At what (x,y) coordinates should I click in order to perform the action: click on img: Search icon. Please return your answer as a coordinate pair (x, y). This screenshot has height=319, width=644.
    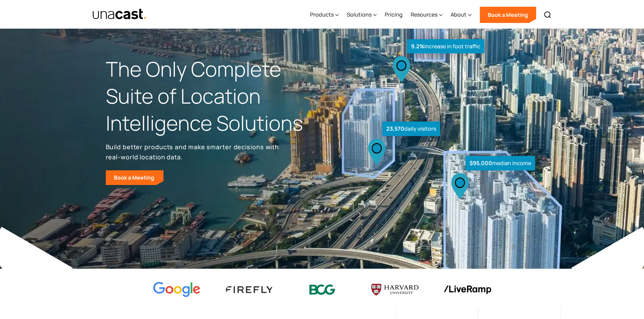
    Looking at the image, I should click on (548, 15).